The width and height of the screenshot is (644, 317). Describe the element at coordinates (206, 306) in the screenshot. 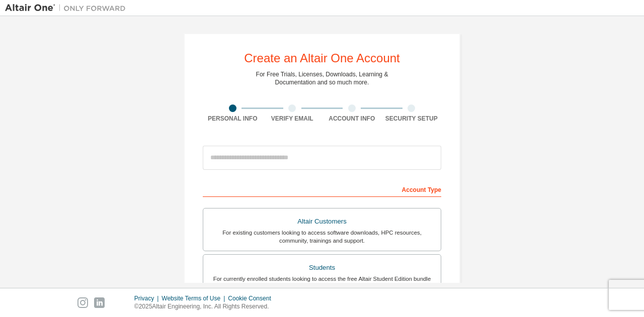

I see `p: © 2025 Altair Engineering, Inc. All Rights Reserved.` at that location.